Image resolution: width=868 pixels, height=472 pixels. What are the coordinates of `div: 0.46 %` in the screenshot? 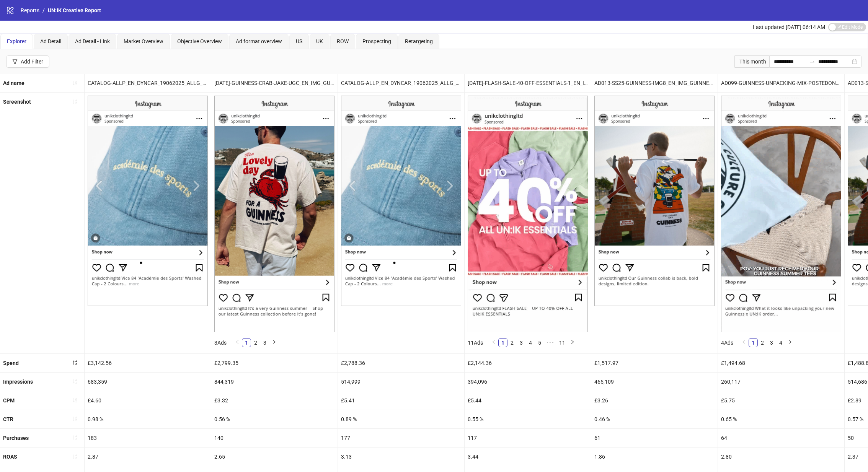 It's located at (654, 419).